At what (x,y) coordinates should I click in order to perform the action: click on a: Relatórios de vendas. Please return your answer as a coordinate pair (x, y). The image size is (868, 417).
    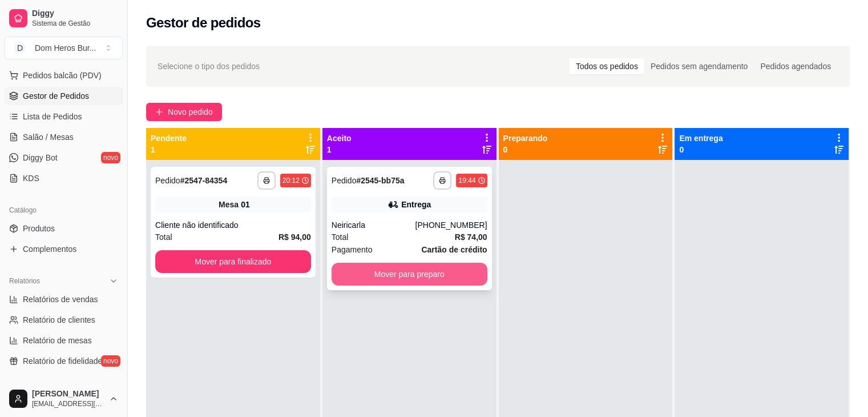
    Looking at the image, I should click on (63, 299).